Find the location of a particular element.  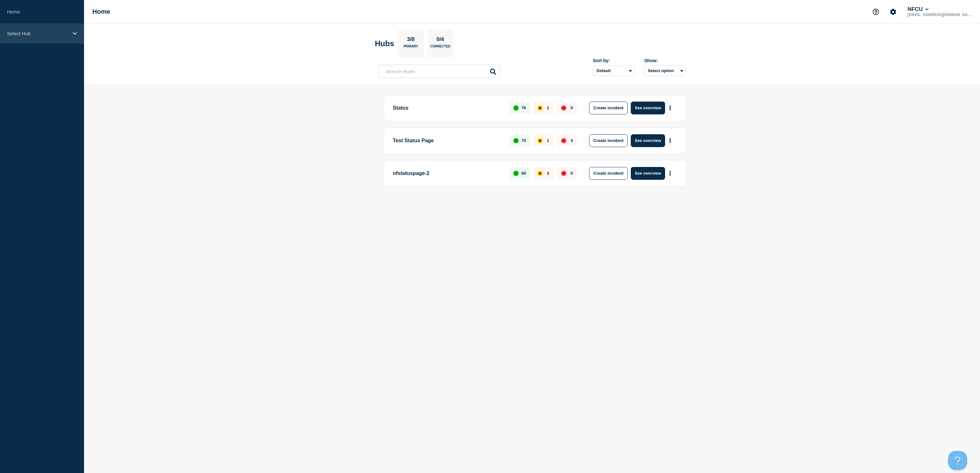

button: NFCU is located at coordinates (918, 9).